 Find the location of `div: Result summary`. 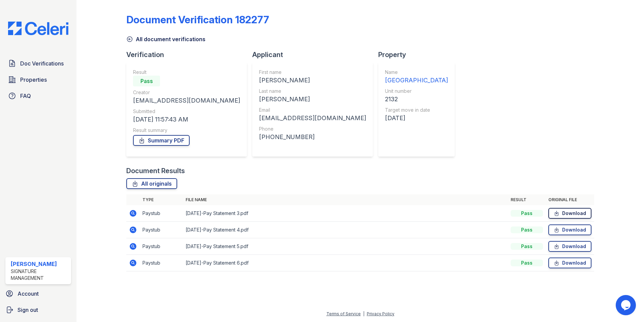

div: Result summary is located at coordinates (187, 130).